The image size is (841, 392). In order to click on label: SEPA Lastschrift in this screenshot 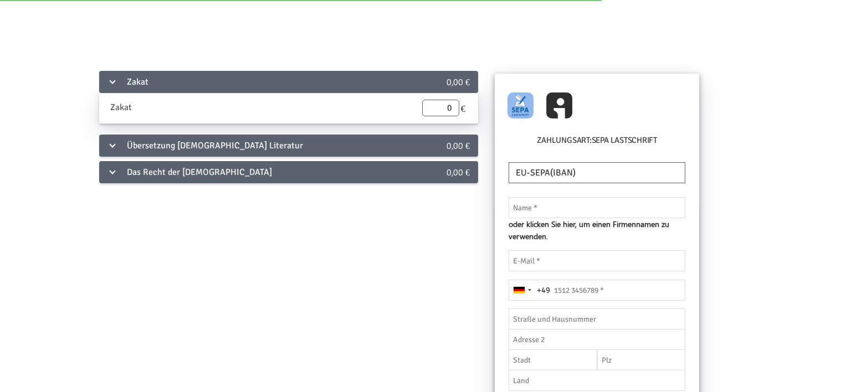, I will do `click(624, 140)`.